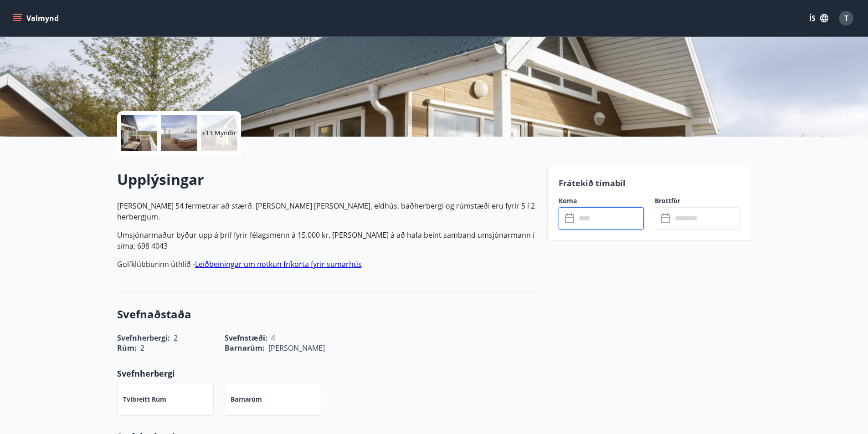 The image size is (868, 434). Describe the element at coordinates (126, 348) in the screenshot. I see `span: Rúm :` at that location.